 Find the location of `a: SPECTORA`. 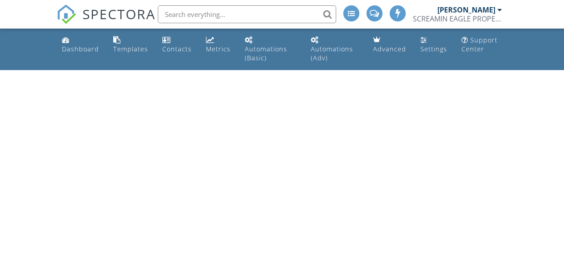

a: SPECTORA is located at coordinates (106, 21).